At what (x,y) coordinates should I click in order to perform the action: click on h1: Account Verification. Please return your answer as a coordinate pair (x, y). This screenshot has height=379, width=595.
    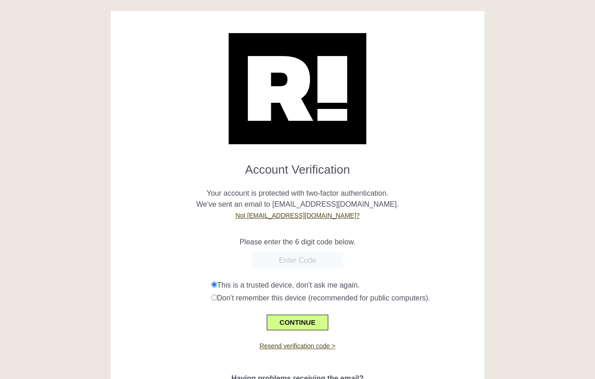
    Looking at the image, I should click on (298, 166).